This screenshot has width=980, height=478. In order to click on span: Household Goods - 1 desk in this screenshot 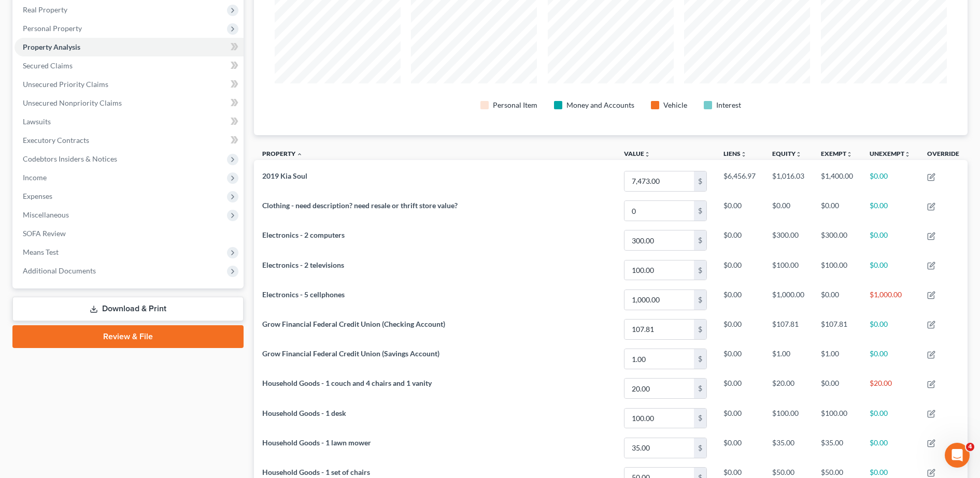, I will do `click(304, 412)`.